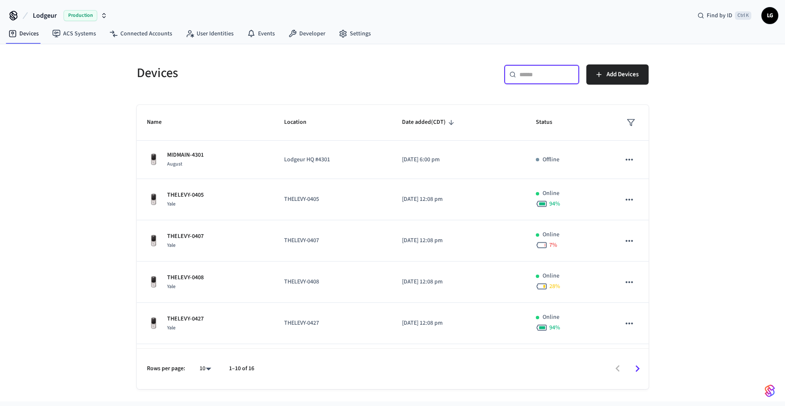 This screenshot has height=406, width=785. Describe the element at coordinates (550, 122) in the screenshot. I see `span: Status` at that location.